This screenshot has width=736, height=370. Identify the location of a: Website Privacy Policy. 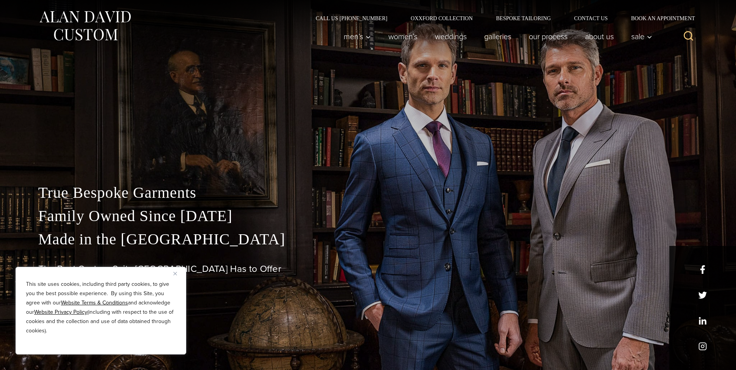
(60, 312).